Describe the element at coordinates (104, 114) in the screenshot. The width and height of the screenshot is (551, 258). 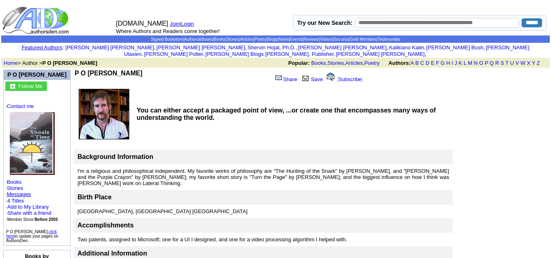
I see `img: 8856.jpg` at that location.